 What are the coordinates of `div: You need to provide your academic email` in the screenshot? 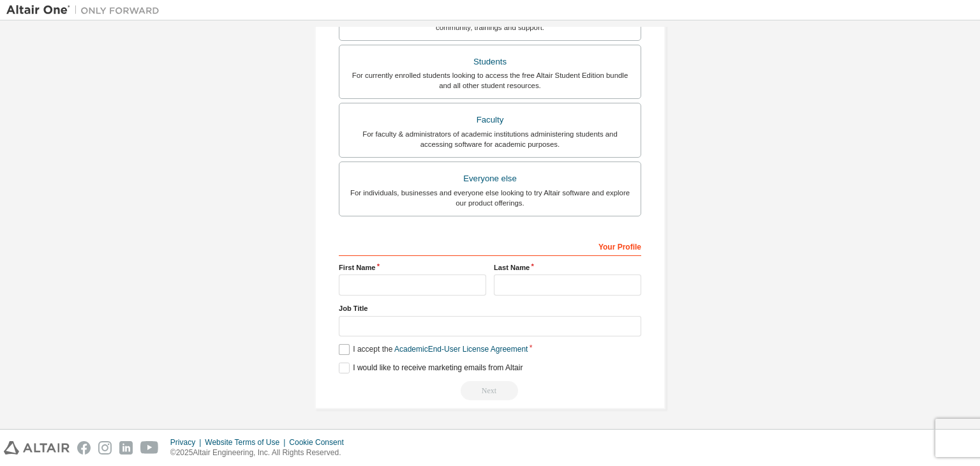 It's located at (490, 391).